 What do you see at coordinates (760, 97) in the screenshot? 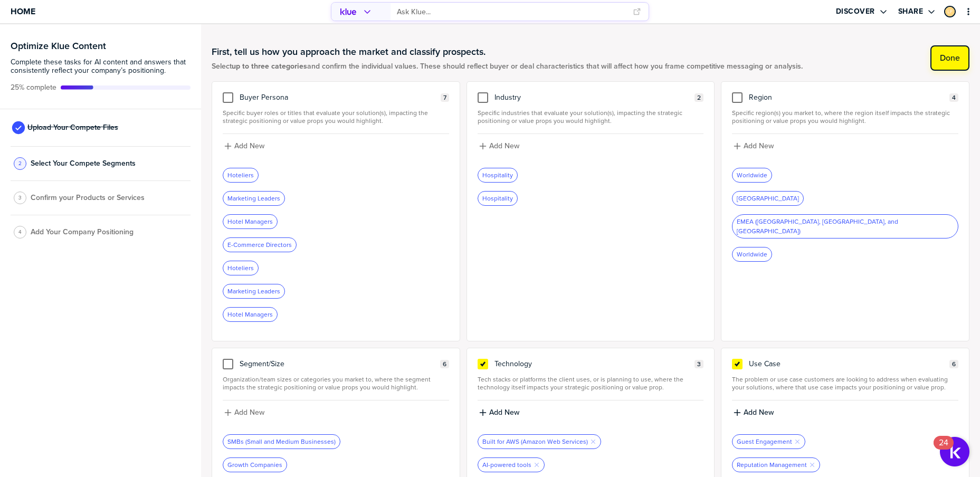
I see `span: Region` at bounding box center [760, 97].